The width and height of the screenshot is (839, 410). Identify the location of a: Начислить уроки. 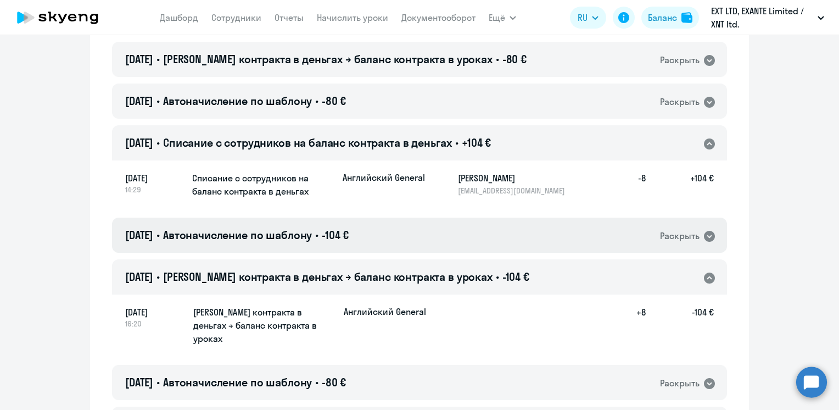
(353, 18).